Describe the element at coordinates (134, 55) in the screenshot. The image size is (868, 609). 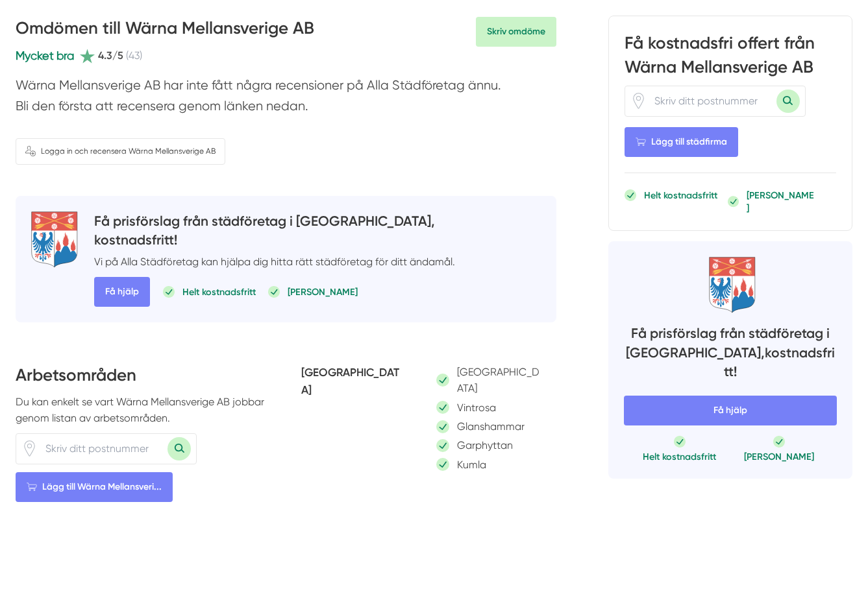
I see `span: (43)` at that location.